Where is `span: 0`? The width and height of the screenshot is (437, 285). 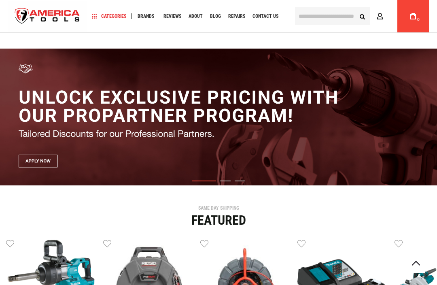
span: 0 is located at coordinates (419, 19).